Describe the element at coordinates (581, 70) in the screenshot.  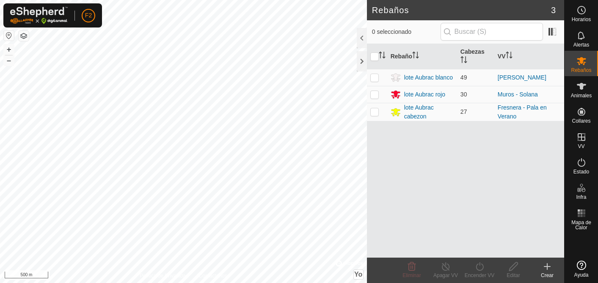
I see `span: Rebaños` at that location.